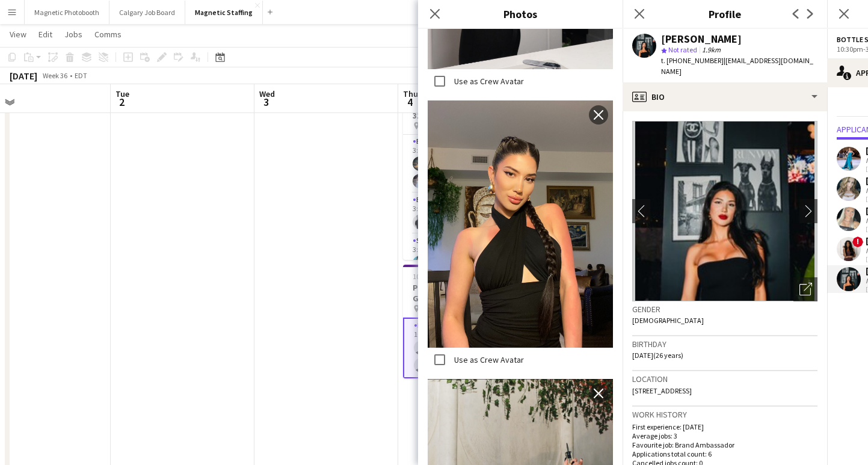 The height and width of the screenshot is (465, 868). Describe the element at coordinates (108, 35) in the screenshot. I see `span: Comms` at that location.